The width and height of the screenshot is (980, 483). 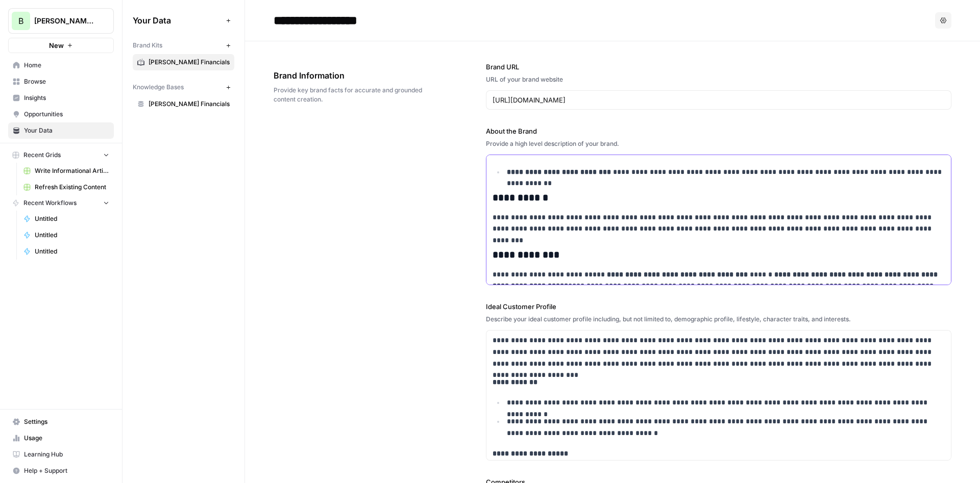 I want to click on span: Knowledge Bases, so click(x=158, y=87).